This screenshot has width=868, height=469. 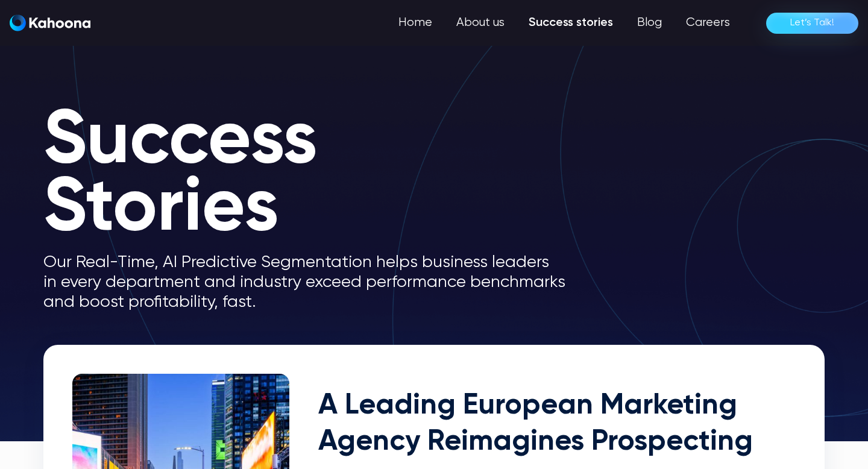 I want to click on a: About us, so click(x=480, y=23).